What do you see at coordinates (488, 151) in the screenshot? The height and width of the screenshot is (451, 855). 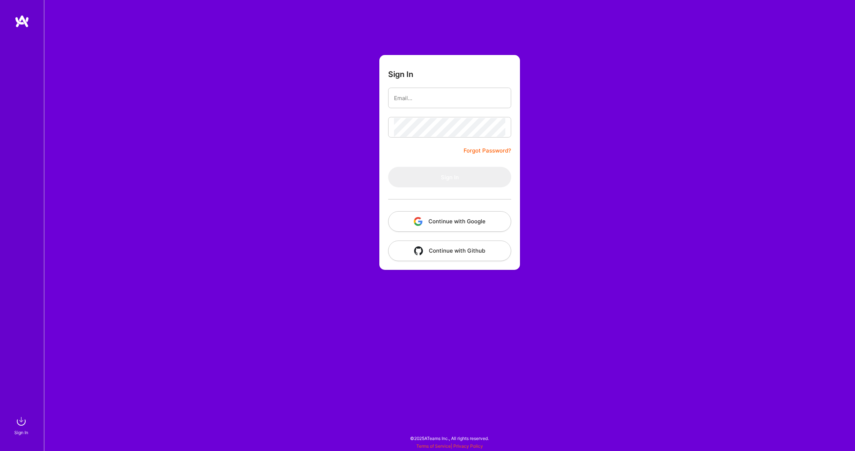 I see `a: Forgot Password?` at bounding box center [488, 151].